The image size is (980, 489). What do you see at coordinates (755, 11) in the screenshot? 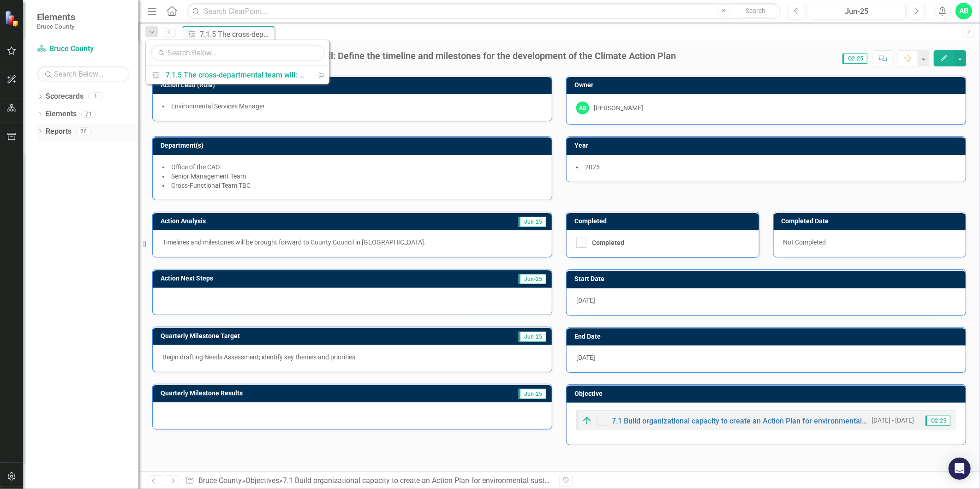
I see `span: Search` at bounding box center [755, 11].